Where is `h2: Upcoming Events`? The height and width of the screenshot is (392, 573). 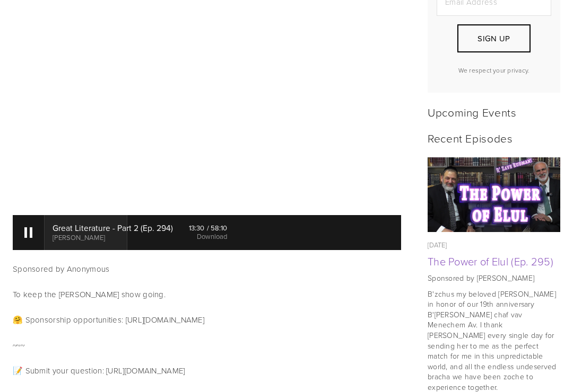 h2: Upcoming Events is located at coordinates (494, 112).